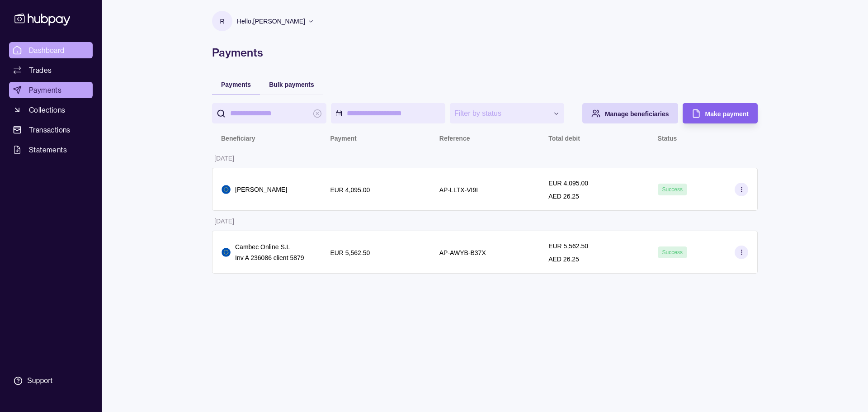 This screenshot has width=868, height=412. Describe the element at coordinates (51, 70) in the screenshot. I see `a: Trades` at that location.